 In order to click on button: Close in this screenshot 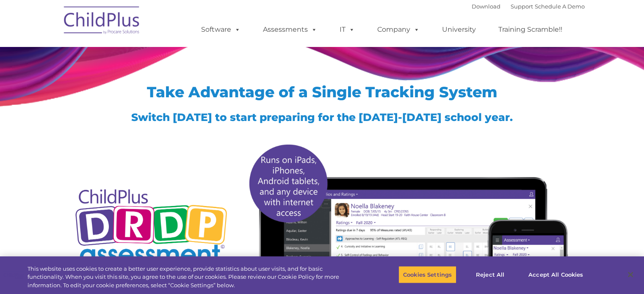, I will do `click(630, 275)`.